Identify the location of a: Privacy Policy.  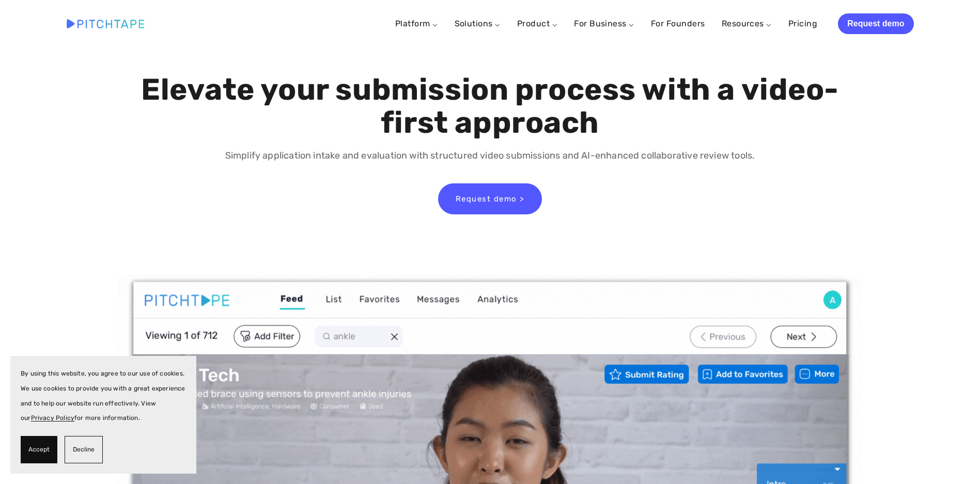
(52, 418).